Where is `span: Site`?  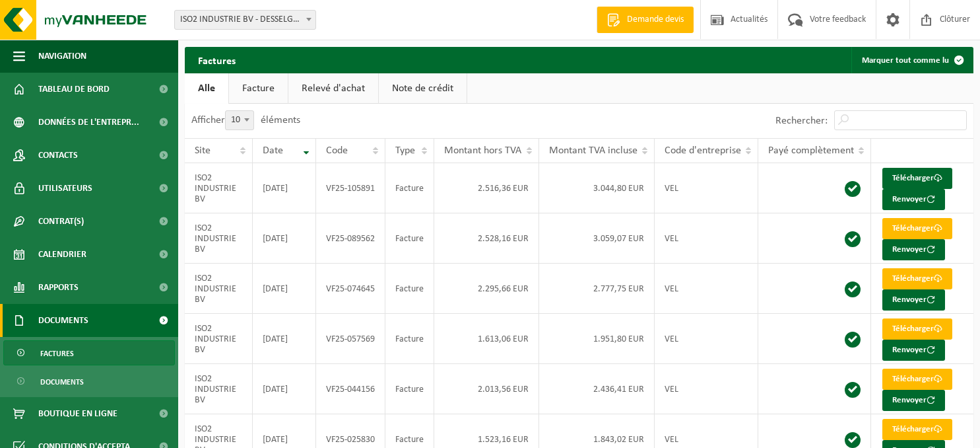 span: Site is located at coordinates (203, 150).